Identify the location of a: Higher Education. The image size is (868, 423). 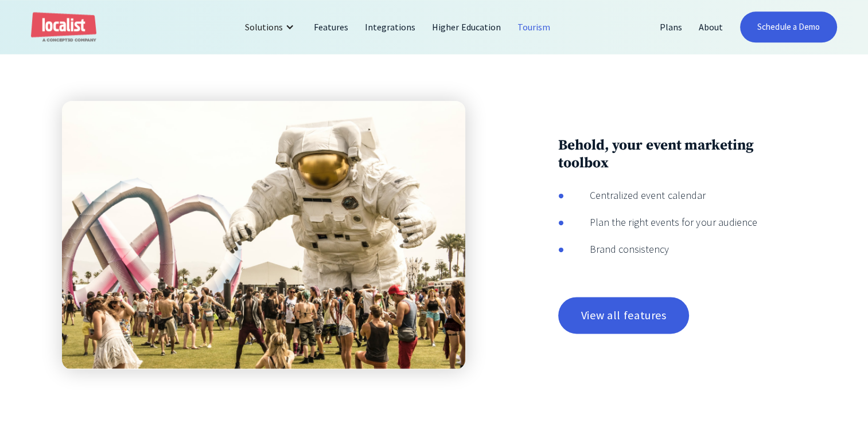
(466, 27).